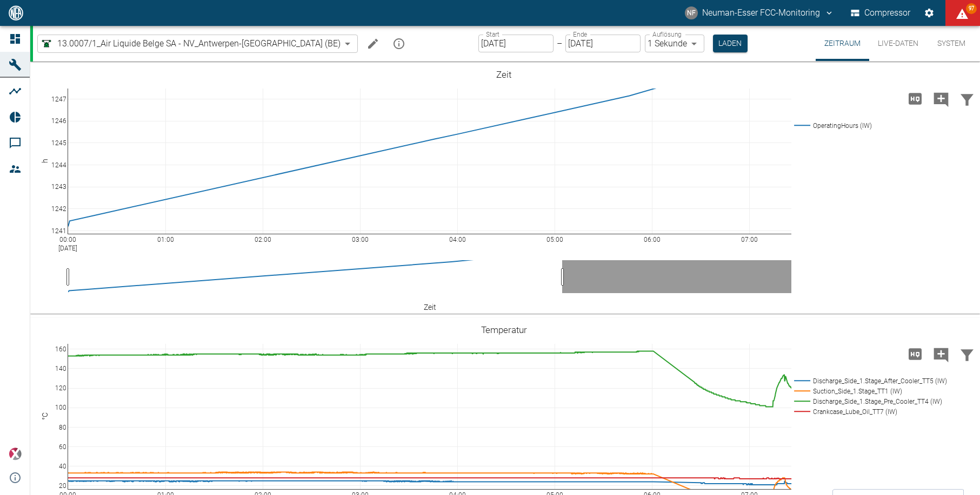 Image resolution: width=980 pixels, height=495 pixels. What do you see at coordinates (971, 9) in the screenshot?
I see `span: 97` at bounding box center [971, 9].